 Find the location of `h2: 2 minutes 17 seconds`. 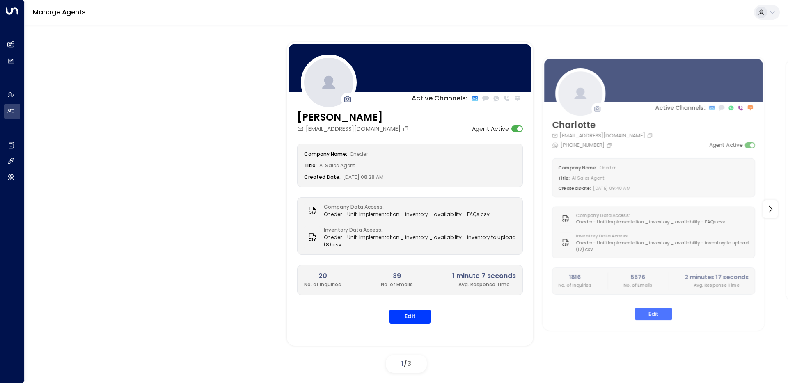

h2: 2 minutes 17 seconds is located at coordinates (716, 277).